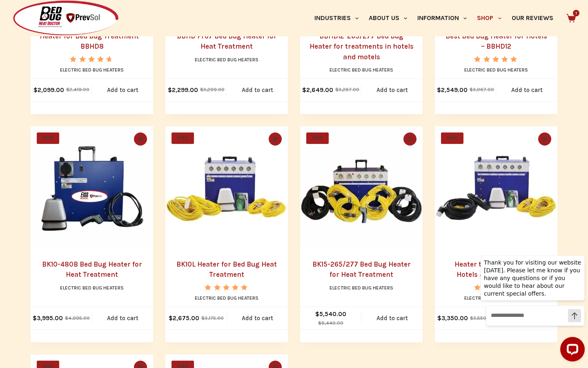 The width and height of the screenshot is (588, 368). Describe the element at coordinates (482, 89) in the screenshot. I see `bdi: 3,067.00` at that location.